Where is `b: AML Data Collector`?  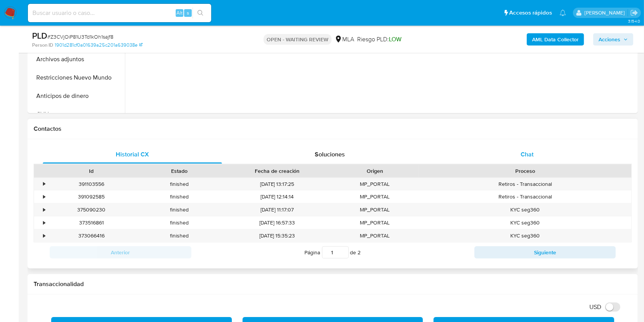 b: AML Data Collector is located at coordinates (555, 40).